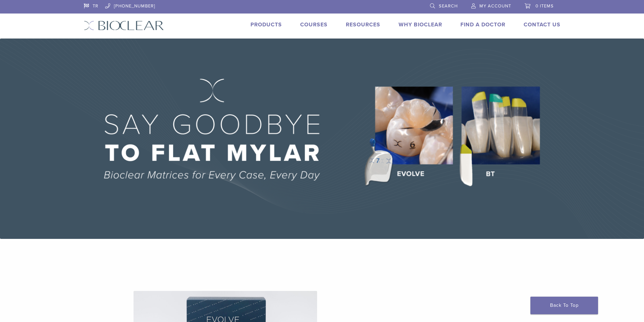  I want to click on a: Why Bioclear, so click(420, 24).